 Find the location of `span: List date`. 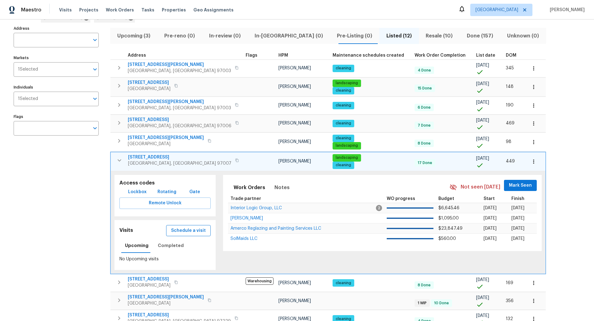

span: List date is located at coordinates (486, 55).